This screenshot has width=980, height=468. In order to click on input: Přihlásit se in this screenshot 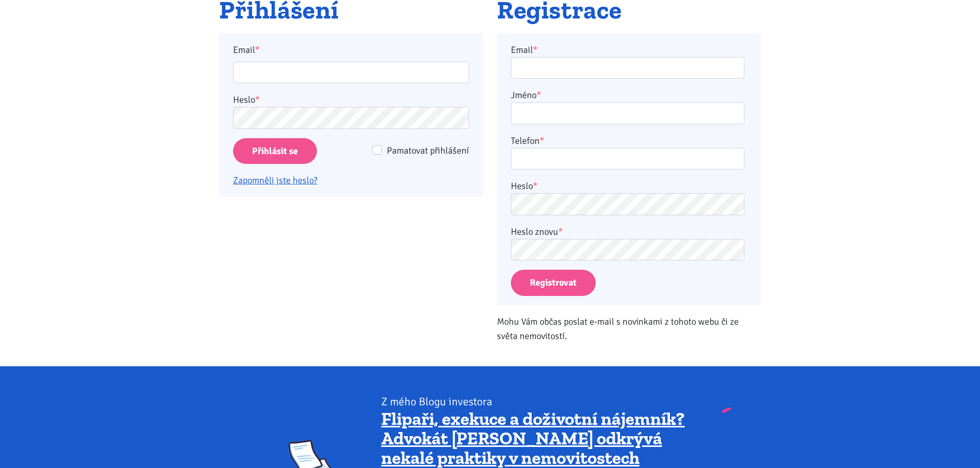, I will do `click(275, 151)`.